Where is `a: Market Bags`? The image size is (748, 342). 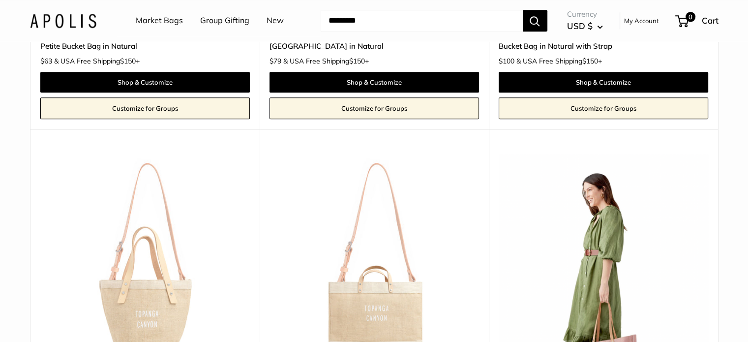 a: Market Bags is located at coordinates (159, 21).